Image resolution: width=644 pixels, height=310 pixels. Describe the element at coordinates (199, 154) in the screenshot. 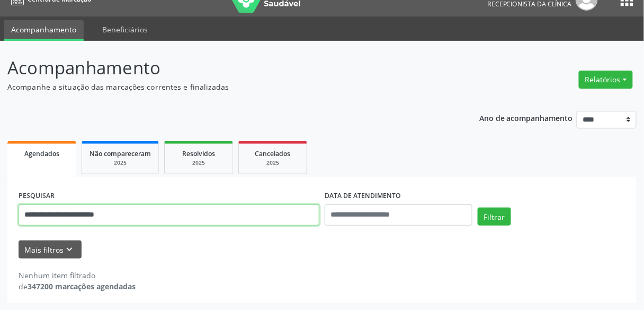

I see `span: Resolvidos` at that location.